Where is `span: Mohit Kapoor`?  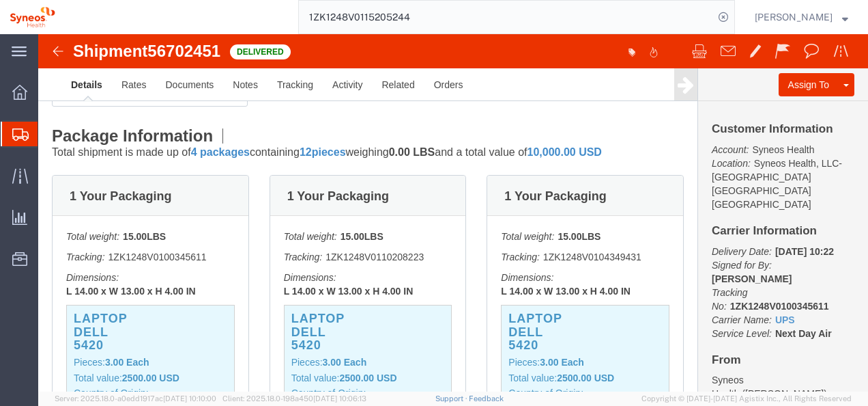 span: Mohit Kapoor is located at coordinates (794, 17).